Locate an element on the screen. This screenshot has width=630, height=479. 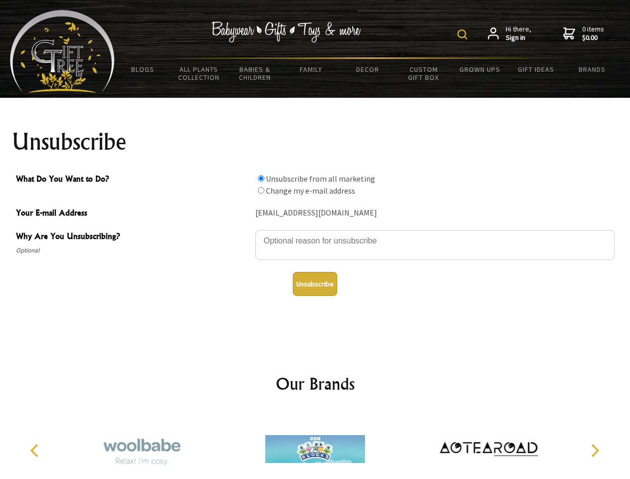
label: Unsubscribe from all marketing is located at coordinates (320, 179).